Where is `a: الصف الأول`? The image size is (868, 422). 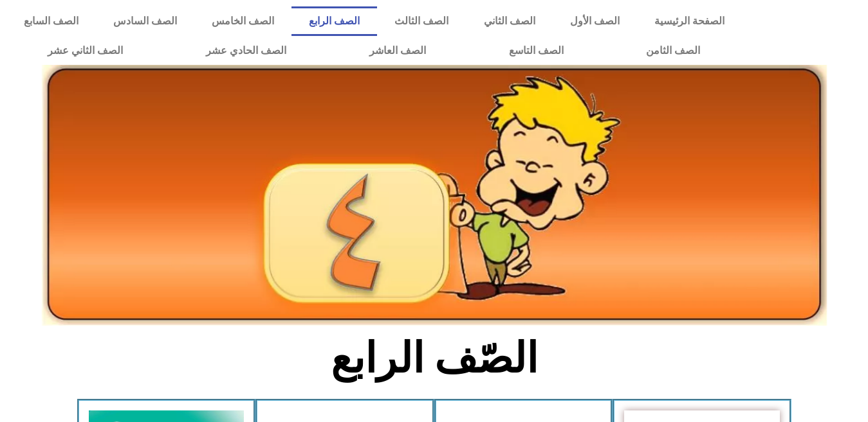 a: الصف الأول is located at coordinates (594, 21).